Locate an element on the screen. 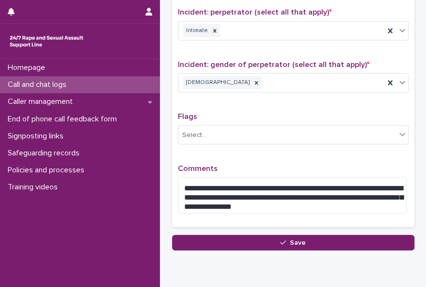 This screenshot has width=426, height=287. p: Signposting links is located at coordinates (37, 136).